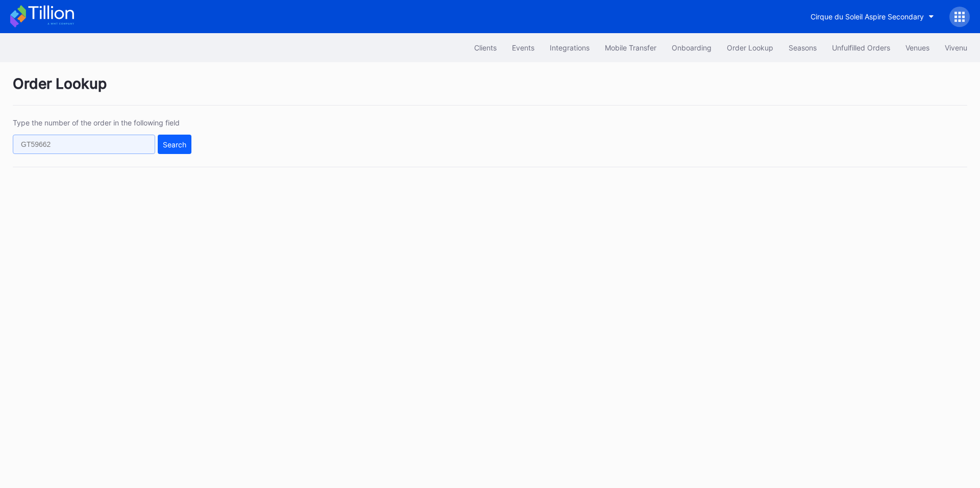 This screenshot has height=488, width=980. Describe the element at coordinates (692, 47) in the screenshot. I see `button: Onboarding` at that location.